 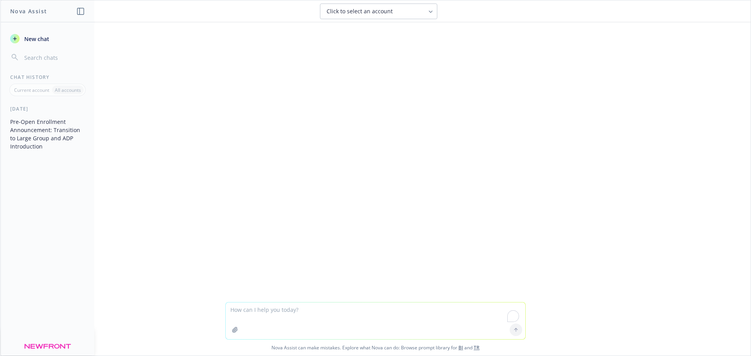 I want to click on button: Pre-Open Enrollment Announcement: Transition to Large Group and ADP Introduction, so click(x=47, y=134).